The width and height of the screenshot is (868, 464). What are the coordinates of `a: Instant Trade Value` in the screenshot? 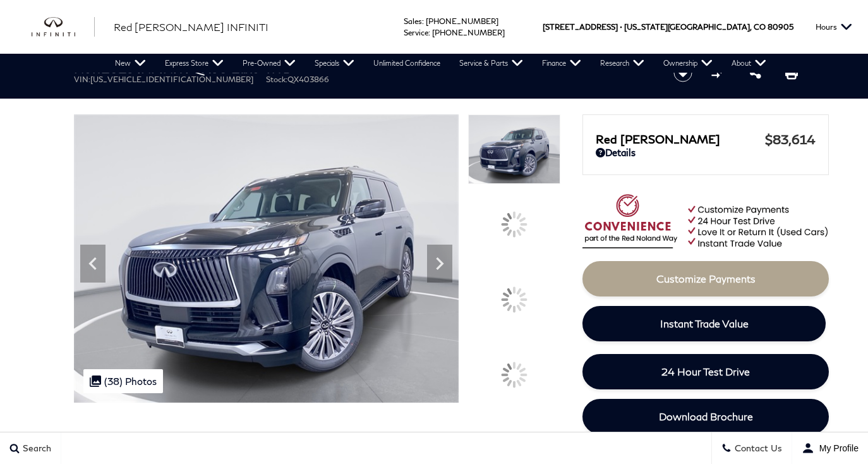 It's located at (703, 324).